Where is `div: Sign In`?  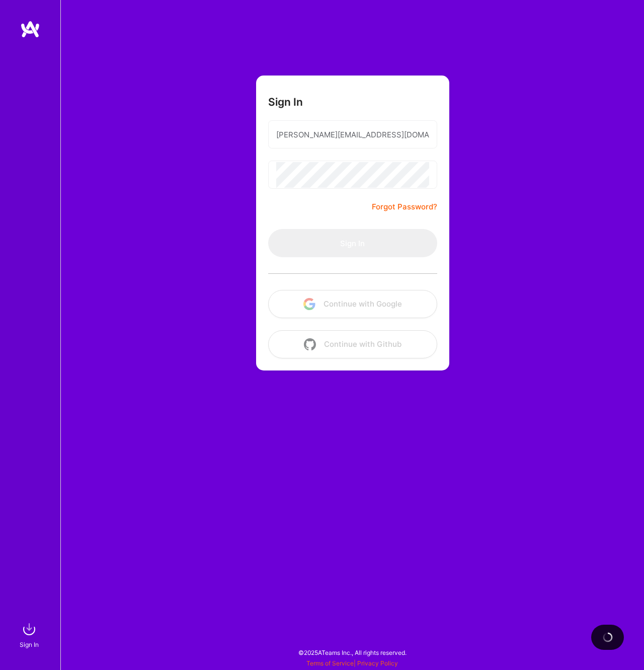 div: Sign In is located at coordinates (29, 644).